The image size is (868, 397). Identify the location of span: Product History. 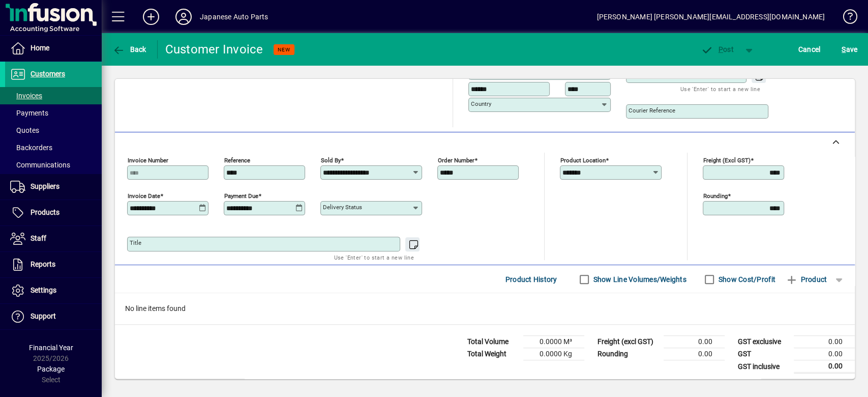
(532, 279).